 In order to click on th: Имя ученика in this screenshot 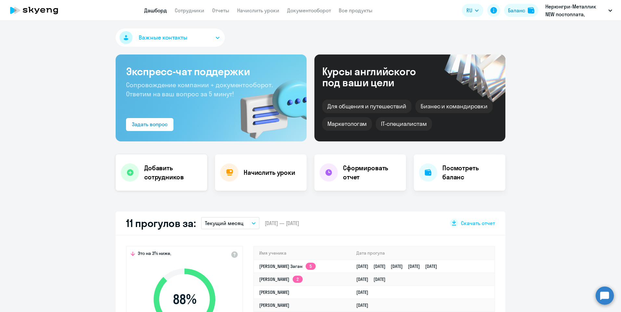, I will do `click(302, 253)`.